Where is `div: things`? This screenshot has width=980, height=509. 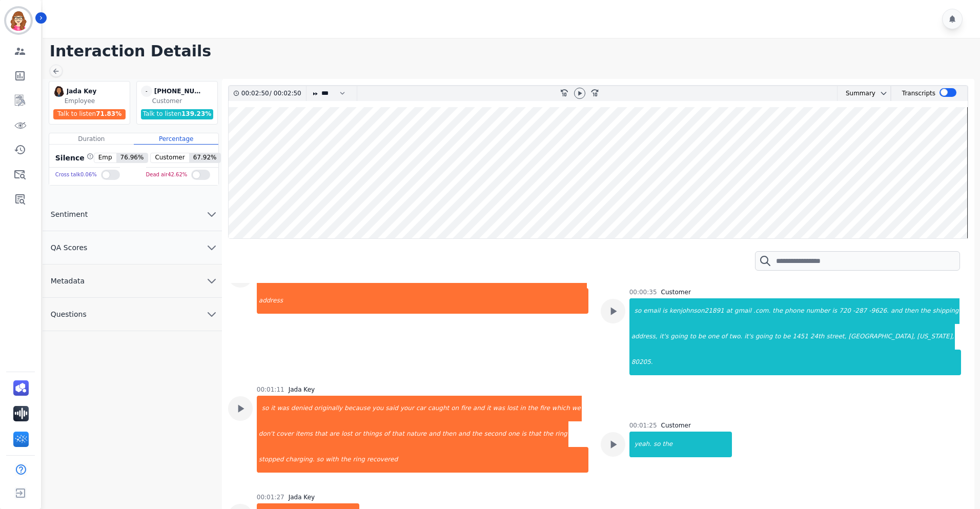 div: things is located at coordinates (372, 434).